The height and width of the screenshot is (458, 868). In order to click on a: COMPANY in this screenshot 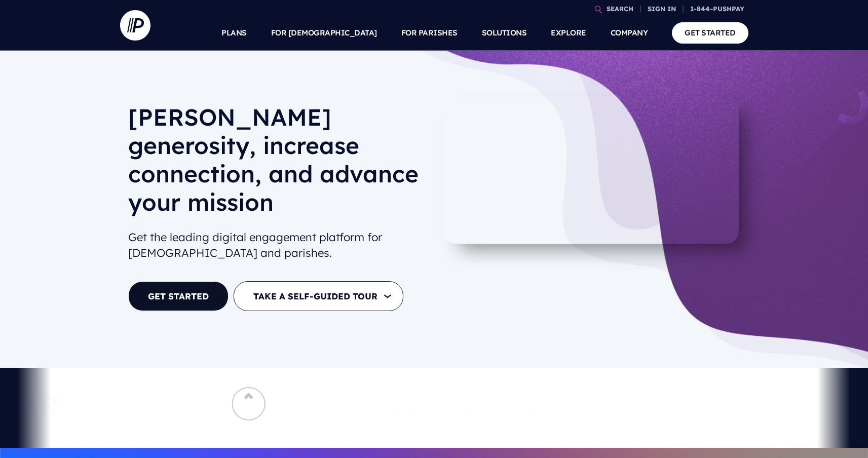, I will do `click(630, 33)`.